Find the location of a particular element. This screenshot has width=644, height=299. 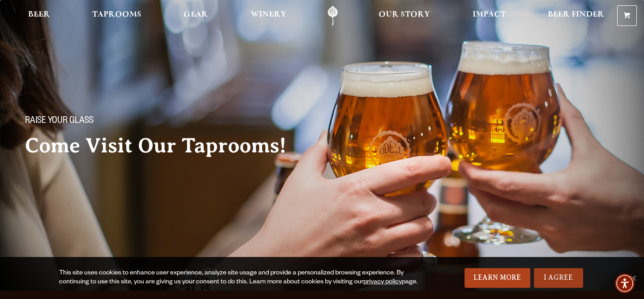

span: Taprooms is located at coordinates (117, 15).